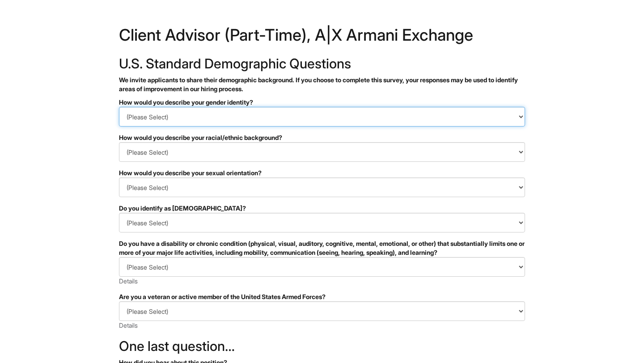 The height and width of the screenshot is (363, 644). What do you see at coordinates (322, 103) in the screenshot?
I see `div: How would you describe your gender identity?` at bounding box center [322, 103].